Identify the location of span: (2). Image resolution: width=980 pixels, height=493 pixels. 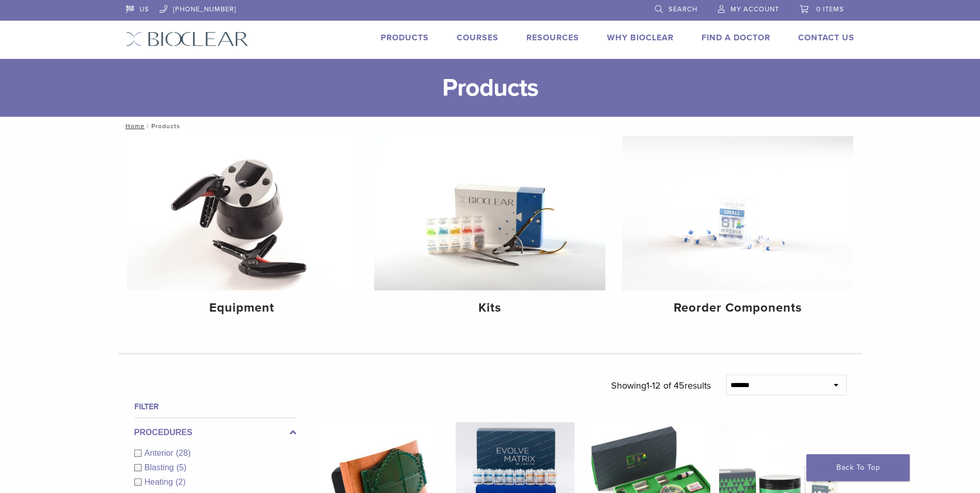
(180, 482).